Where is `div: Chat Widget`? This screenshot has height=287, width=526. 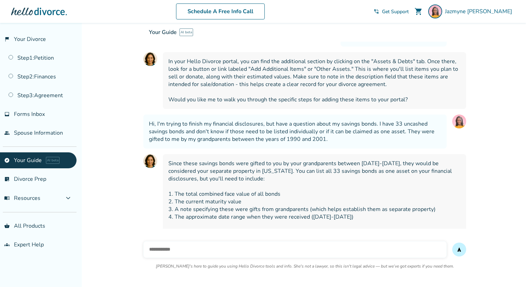 div: Chat Widget is located at coordinates (508, 271).